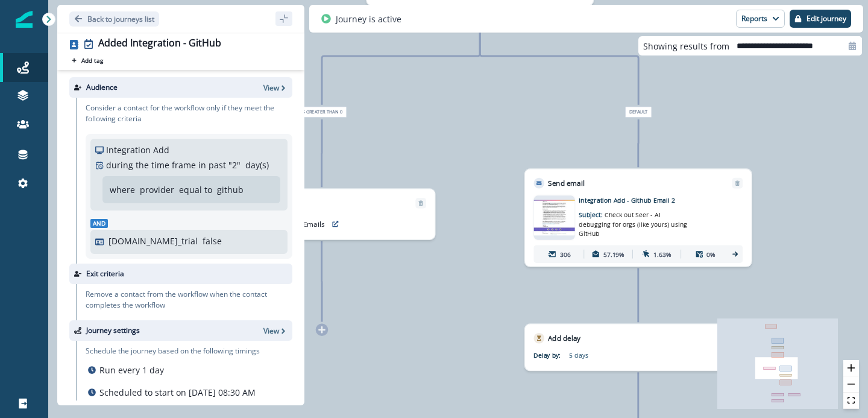 The image size is (868, 418). What do you see at coordinates (401, 56) in the screenshot?
I see `g: Edge from 4539da3d-cdcc-4593-9be1-fa11ef081b83 to node-edge-label00dc3125-37e9-43ca-85cf-df7fb3f3...` at bounding box center [401, 56].